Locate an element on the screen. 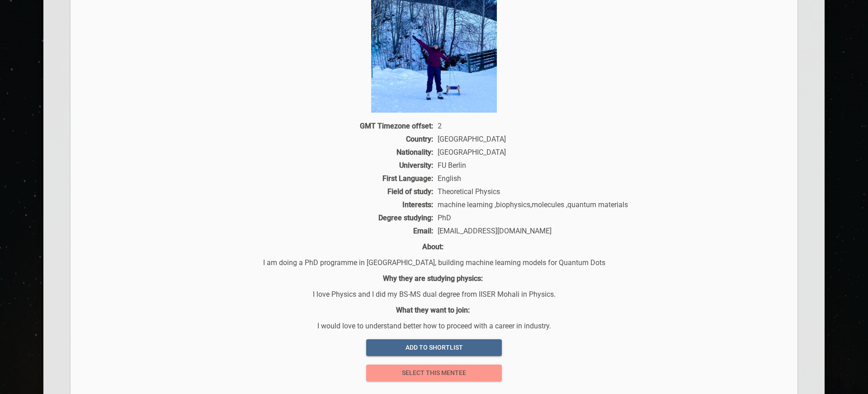  button: add to shortlist is located at coordinates (434, 348).